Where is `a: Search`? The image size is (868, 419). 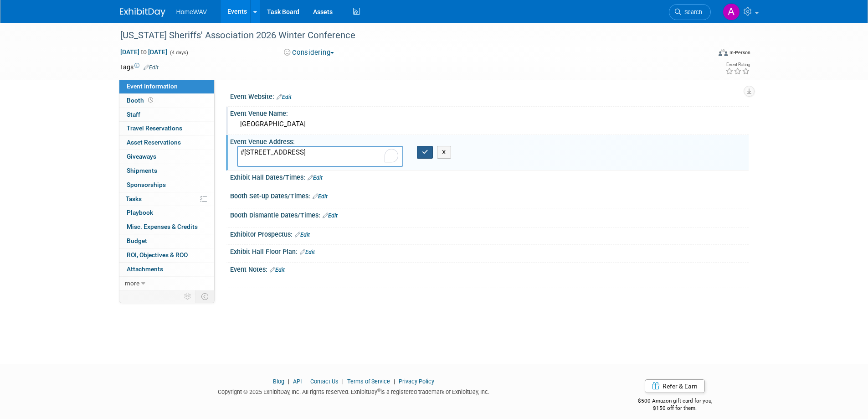
a: Search is located at coordinates (690, 12).